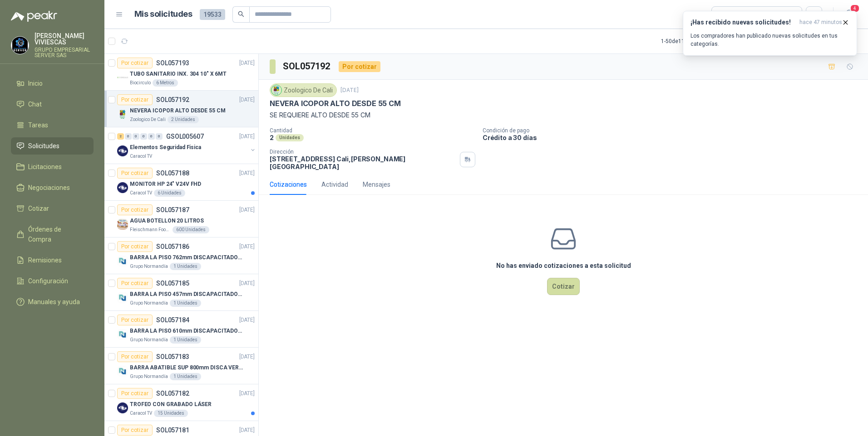 The height and width of the screenshot is (436, 868). What do you see at coordinates (165, 148) in the screenshot?
I see `p: Elementos Seguridad Fisica` at bounding box center [165, 148].